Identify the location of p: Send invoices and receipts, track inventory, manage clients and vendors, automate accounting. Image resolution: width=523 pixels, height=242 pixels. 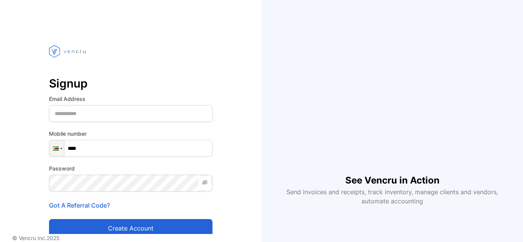
(393, 197).